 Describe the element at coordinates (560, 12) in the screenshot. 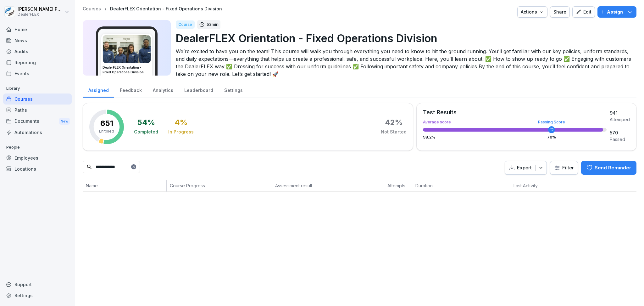

I see `div: Share` at that location.